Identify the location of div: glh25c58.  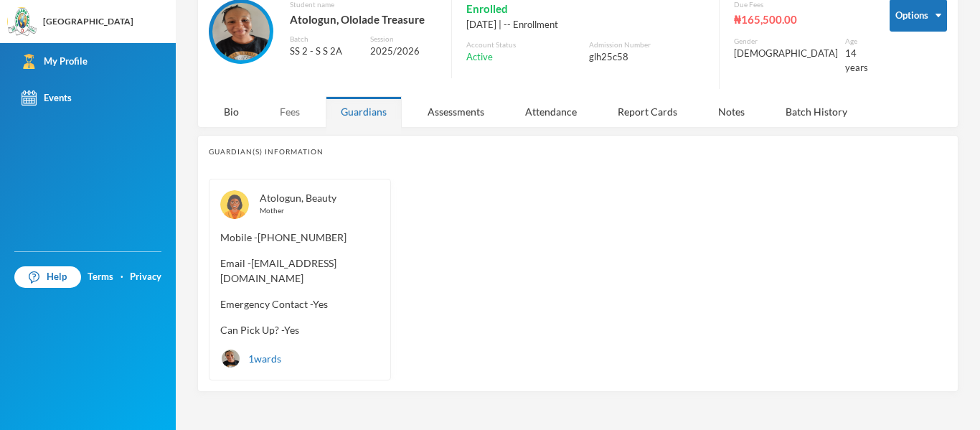
(647, 57).